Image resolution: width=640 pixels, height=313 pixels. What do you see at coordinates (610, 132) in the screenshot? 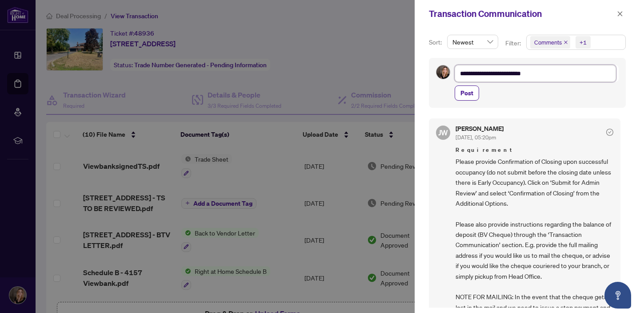
I see `span: check-circle` at bounding box center [610, 132].